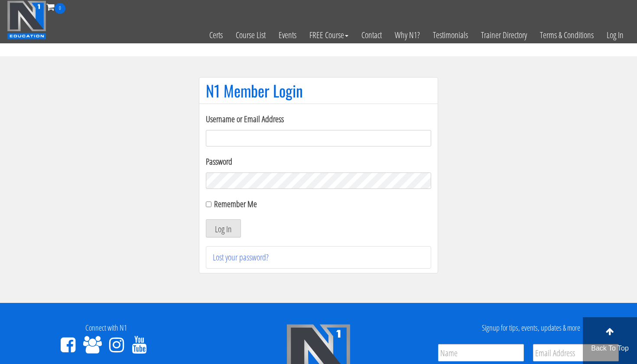 This screenshot has height=364, width=637. What do you see at coordinates (567, 35) in the screenshot?
I see `a: Terms & Conditions` at bounding box center [567, 35].